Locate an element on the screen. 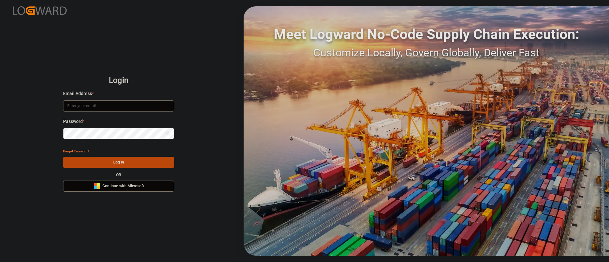 This screenshot has height=262, width=609. img: Logward_new_orange.png is located at coordinates (40, 10).